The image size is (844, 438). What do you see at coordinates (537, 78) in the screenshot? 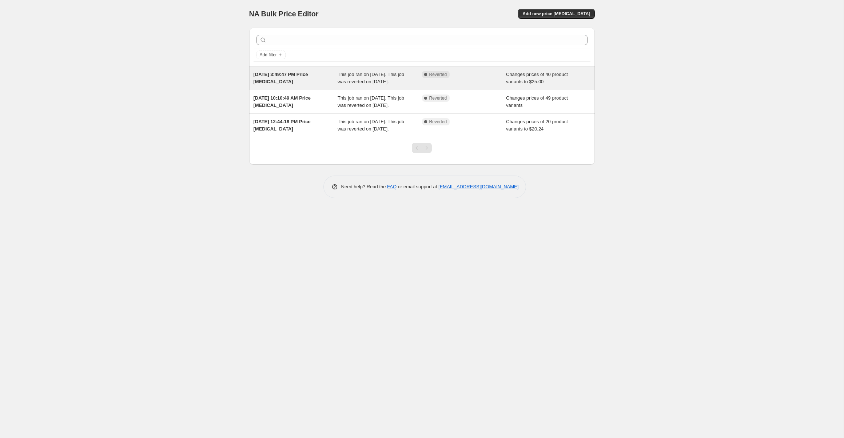
I see `span: Changes prices of 40 product variants to $25.00` at bounding box center [537, 78].